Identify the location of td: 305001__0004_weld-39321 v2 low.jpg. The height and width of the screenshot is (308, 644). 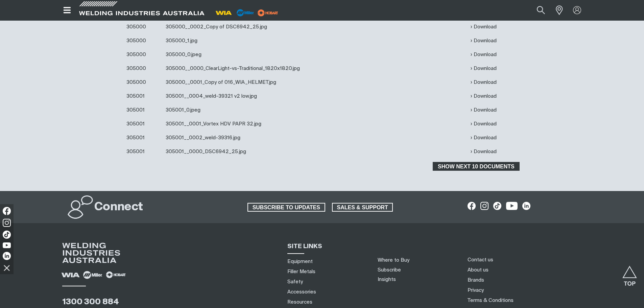
(282, 96).